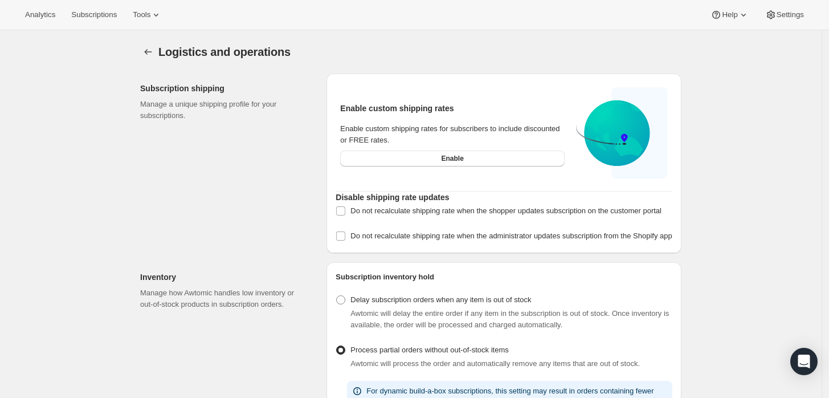 This screenshot has width=829, height=398. I want to click on span: Help, so click(729, 15).